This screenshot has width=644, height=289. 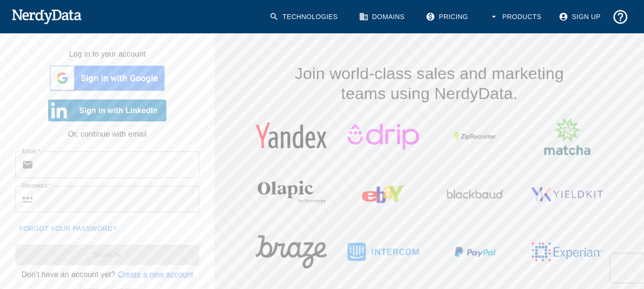 What do you see at coordinates (305, 16) in the screenshot?
I see `a: Technologies` at bounding box center [305, 16].